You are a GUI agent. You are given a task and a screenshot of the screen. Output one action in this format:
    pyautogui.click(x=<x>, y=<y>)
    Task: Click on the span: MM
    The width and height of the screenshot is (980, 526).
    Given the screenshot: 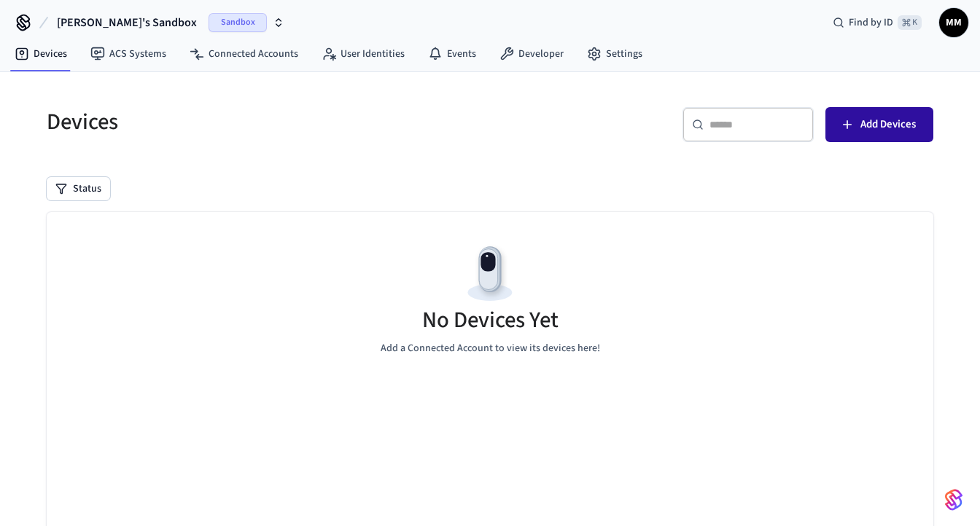 What is the action you would take?
    pyautogui.click(x=954, y=23)
    